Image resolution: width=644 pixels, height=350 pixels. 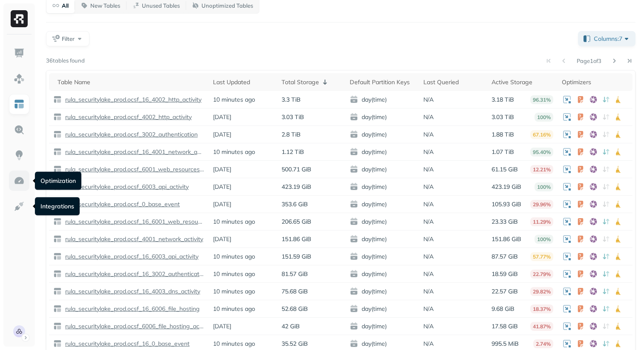 I want to click on p: 423.19 GiB, so click(x=296, y=186).